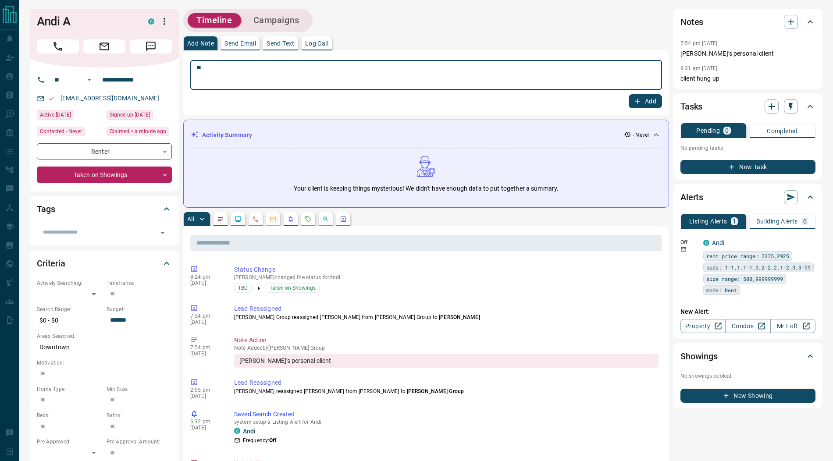  What do you see at coordinates (214, 20) in the screenshot?
I see `button: Timeline` at bounding box center [214, 20].